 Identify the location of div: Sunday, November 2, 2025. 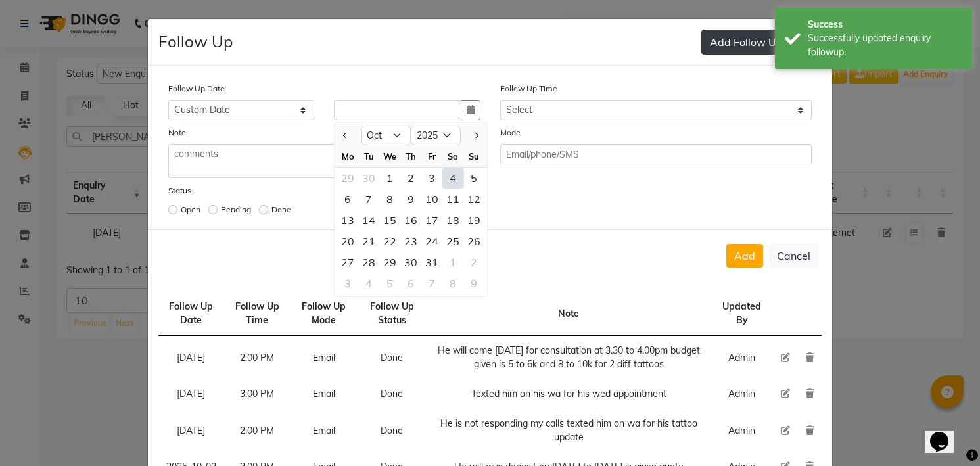
(474, 262).